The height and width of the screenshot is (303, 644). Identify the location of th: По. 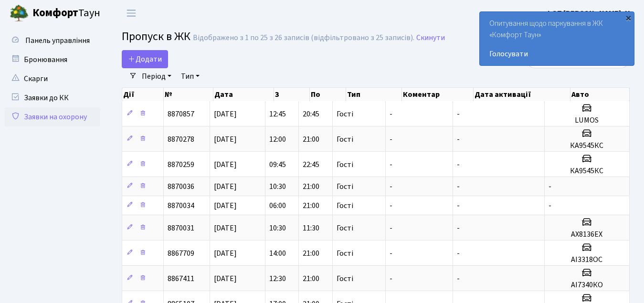
(327, 95).